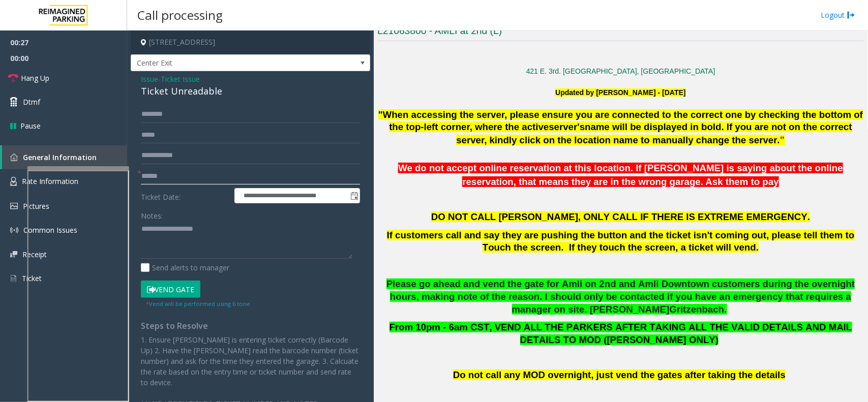 The image size is (868, 402). Describe the element at coordinates (170, 289) in the screenshot. I see `button: Vend Gate` at that location.